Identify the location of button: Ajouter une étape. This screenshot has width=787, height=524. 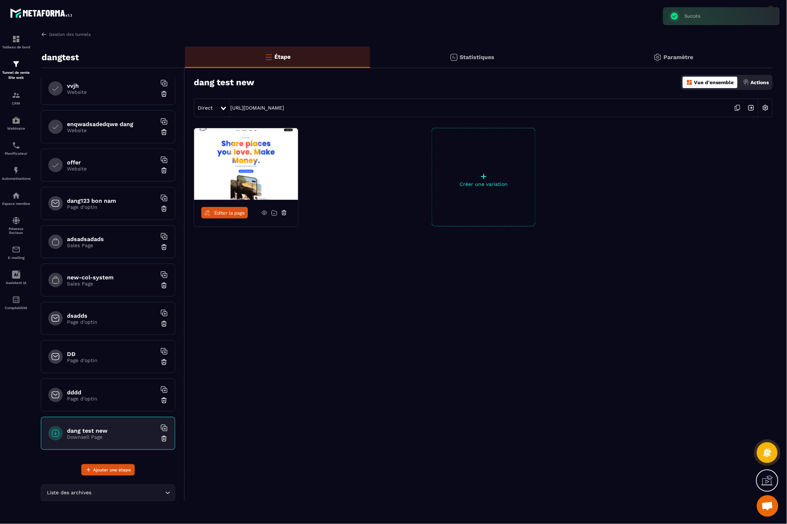
(108, 470).